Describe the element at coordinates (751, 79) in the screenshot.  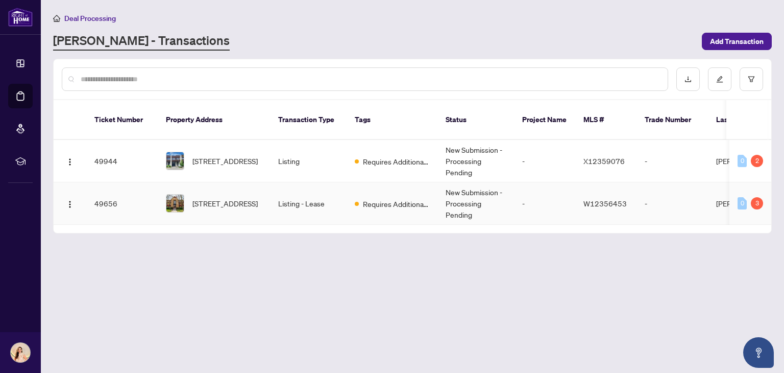
I see `span: filter` at that location.